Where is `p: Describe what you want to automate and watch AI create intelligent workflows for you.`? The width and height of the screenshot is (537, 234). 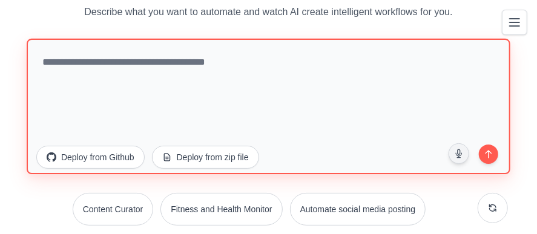 p: Describe what you want to automate and watch AI create intelligent workflows for you. is located at coordinates (269, 12).